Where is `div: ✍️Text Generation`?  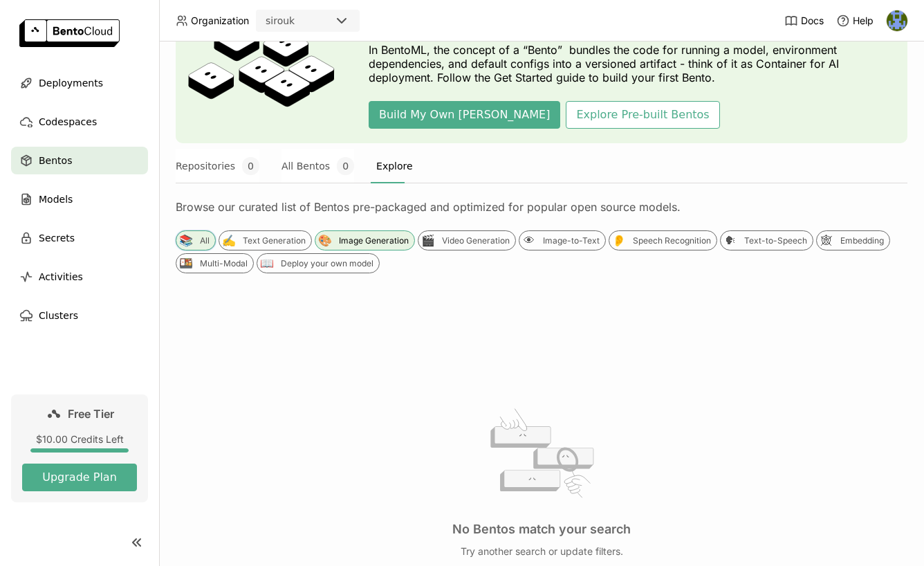 div: ✍️Text Generation is located at coordinates (264, 240).